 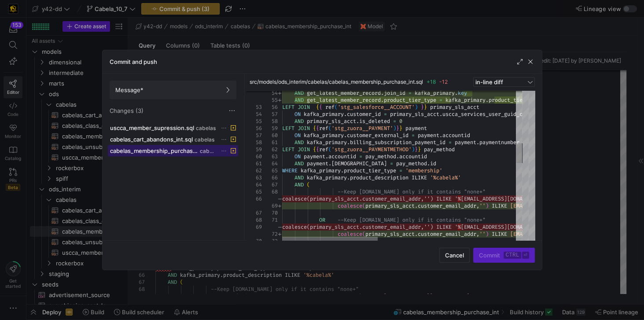 I want to click on span: is_deleted, so click(x=375, y=121).